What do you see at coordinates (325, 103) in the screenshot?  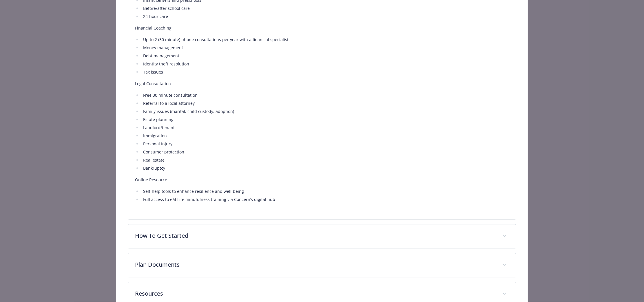 I see `li: Referral to a local attorney` at bounding box center [325, 103].